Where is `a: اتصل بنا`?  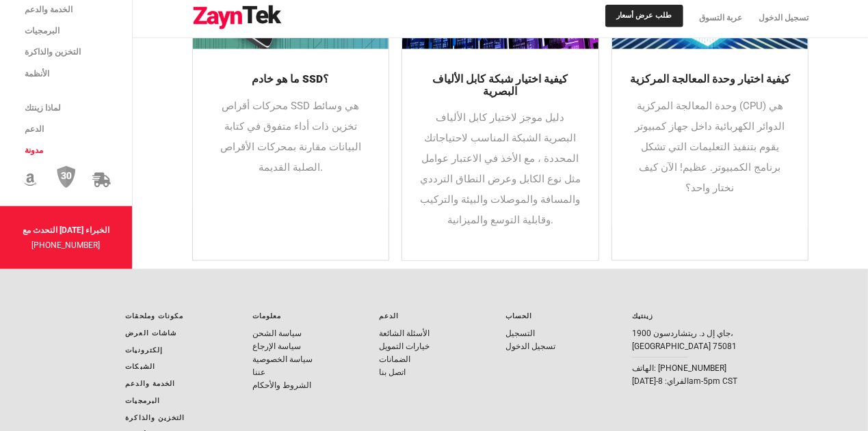
a: اتصل بنا is located at coordinates (392, 373).